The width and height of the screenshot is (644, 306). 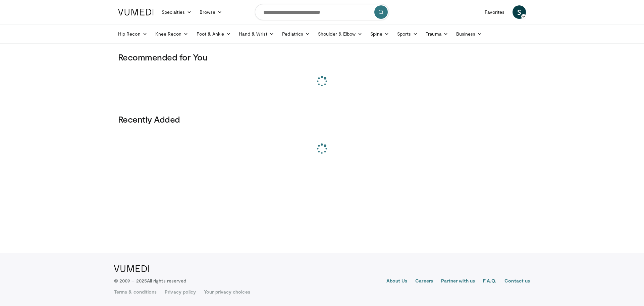 I want to click on a: Terms & conditions, so click(x=135, y=292).